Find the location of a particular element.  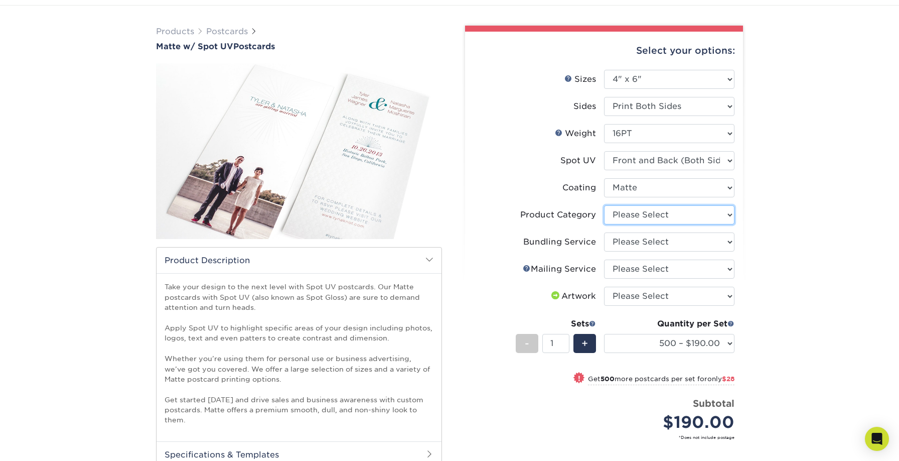

div: Mailing Service is located at coordinates (560, 269).